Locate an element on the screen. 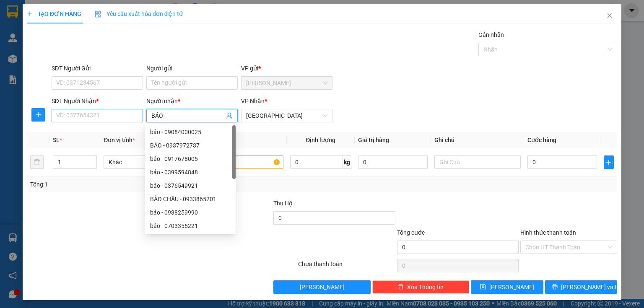  div: bảo - 0703355221 is located at coordinates (191, 226).